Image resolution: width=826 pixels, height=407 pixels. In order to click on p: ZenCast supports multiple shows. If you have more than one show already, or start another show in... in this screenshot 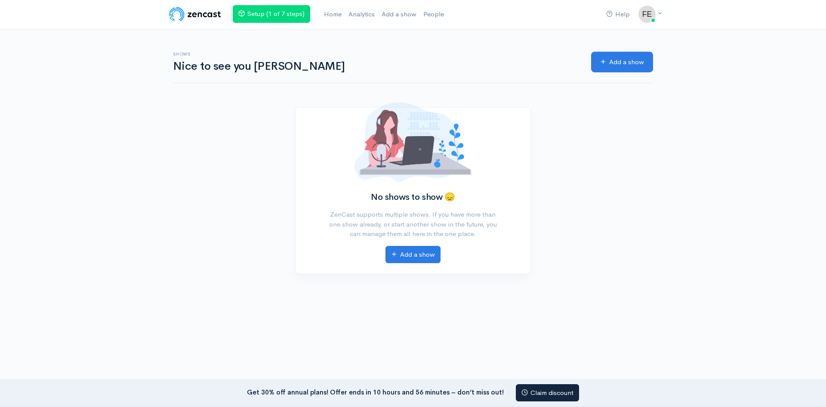, I will do `click(413, 224)`.